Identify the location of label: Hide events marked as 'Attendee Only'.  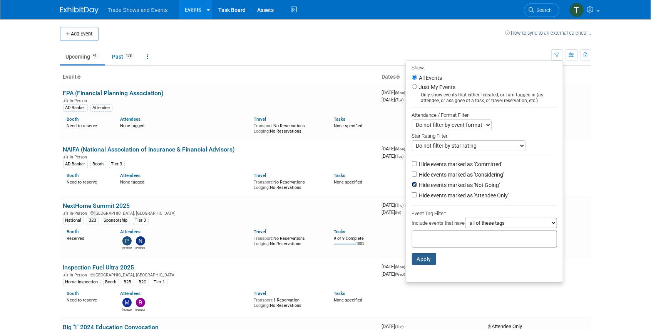
(463, 195).